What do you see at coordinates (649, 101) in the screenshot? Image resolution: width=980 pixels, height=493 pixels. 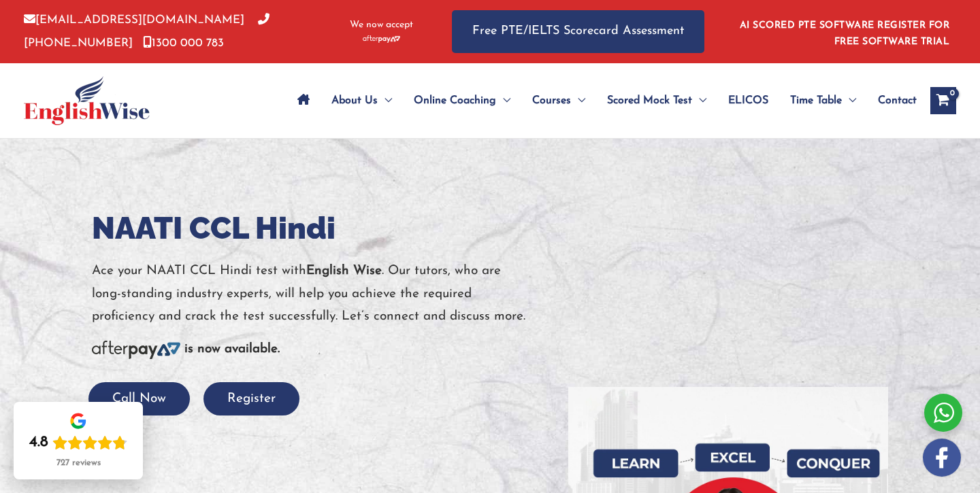 I see `span: Scored Mock Test` at bounding box center [649, 101].